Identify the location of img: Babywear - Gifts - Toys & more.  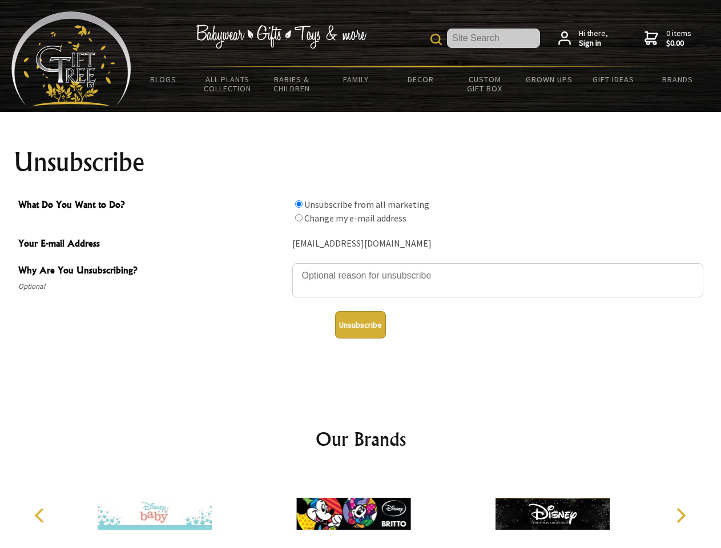
(281, 37).